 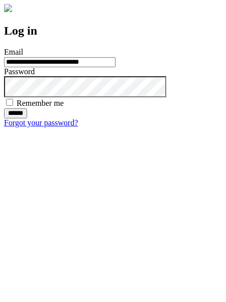 What do you see at coordinates (40, 103) in the screenshot?
I see `label: Remember me` at bounding box center [40, 103].